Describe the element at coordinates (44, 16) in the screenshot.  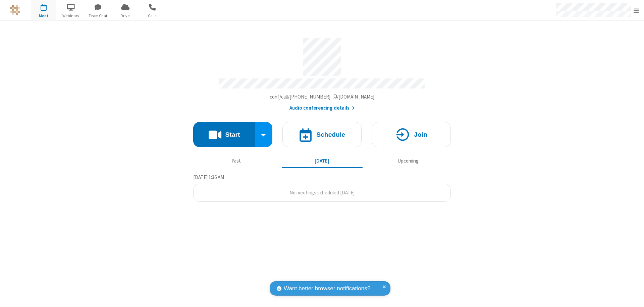
I see `span: Meet` at that location.